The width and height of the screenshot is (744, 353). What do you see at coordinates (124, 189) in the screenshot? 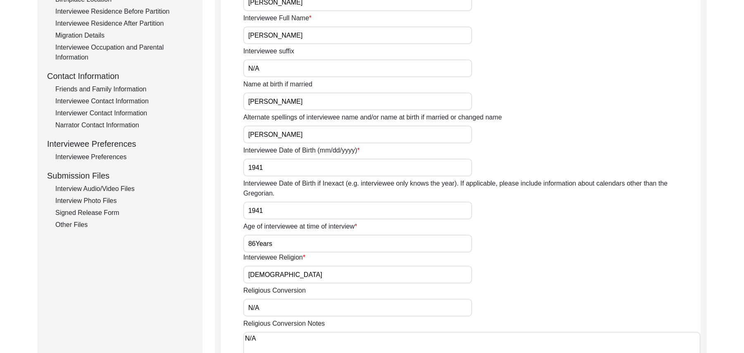
I see `div: Interview Audio/Video Files` at bounding box center [124, 189].